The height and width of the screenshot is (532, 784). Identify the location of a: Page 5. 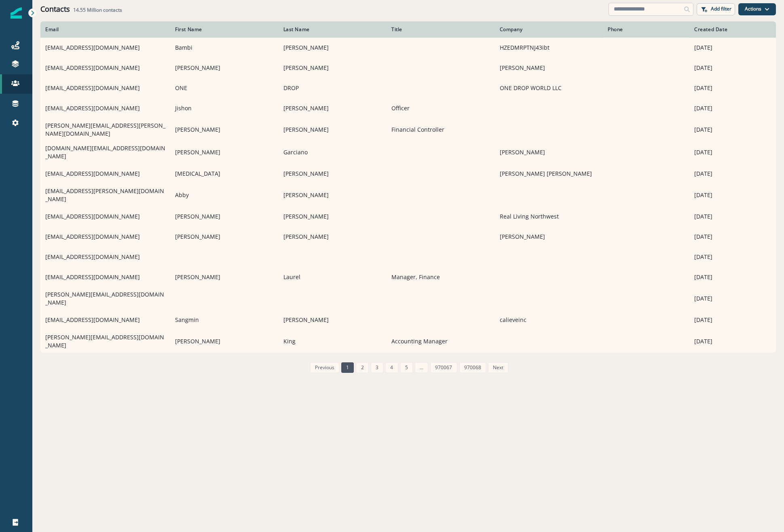
(406, 368).